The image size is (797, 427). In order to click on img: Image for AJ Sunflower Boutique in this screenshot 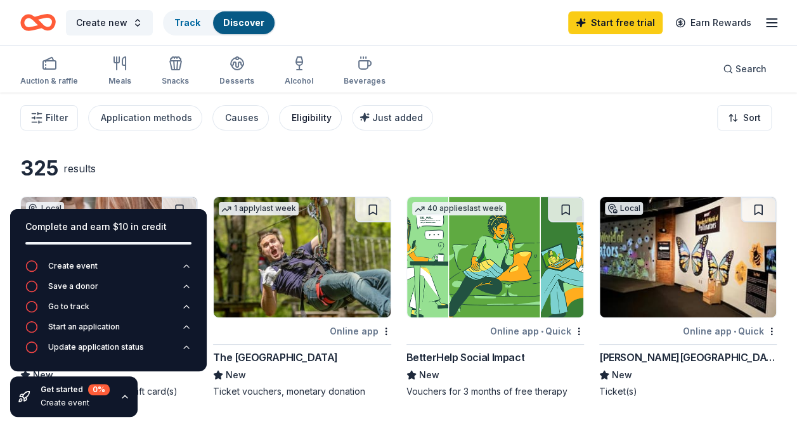, I will do `click(109, 257)`.